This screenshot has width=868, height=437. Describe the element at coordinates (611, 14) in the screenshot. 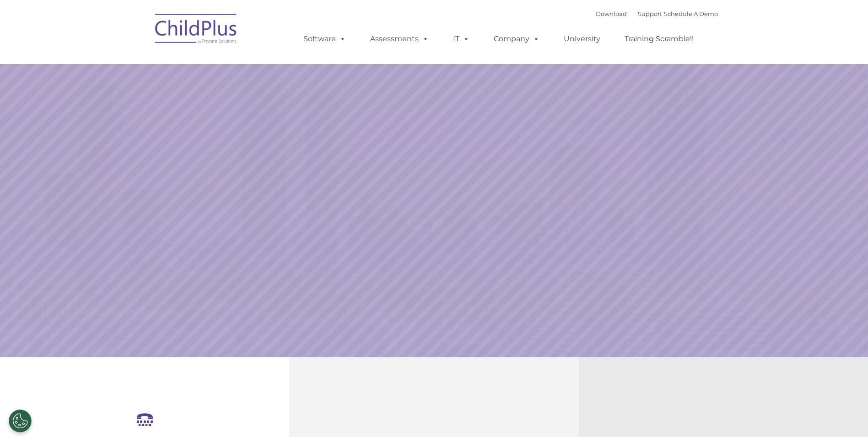

I see `a: Download` at that location.